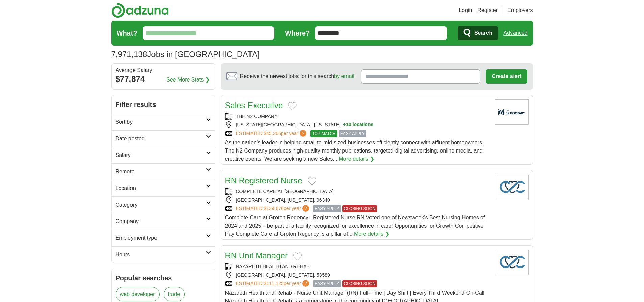  I want to click on a: Remote, so click(163, 172).